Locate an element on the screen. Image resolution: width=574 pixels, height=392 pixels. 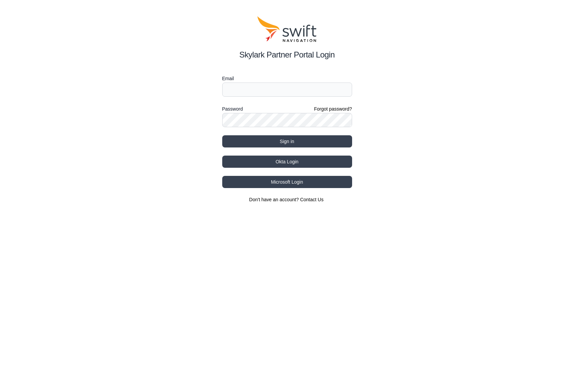
a: Forgot password? is located at coordinates (333, 109).